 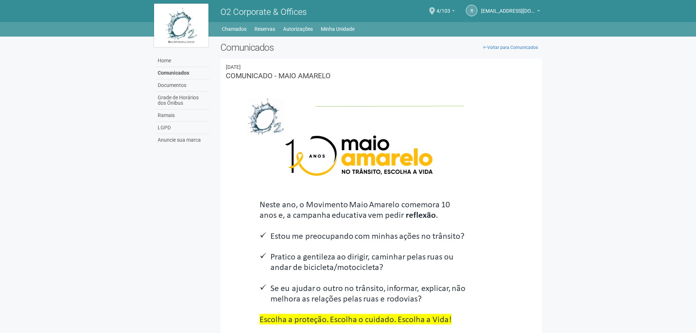 What do you see at coordinates (234, 29) in the screenshot?
I see `a: Chamados` at bounding box center [234, 29].